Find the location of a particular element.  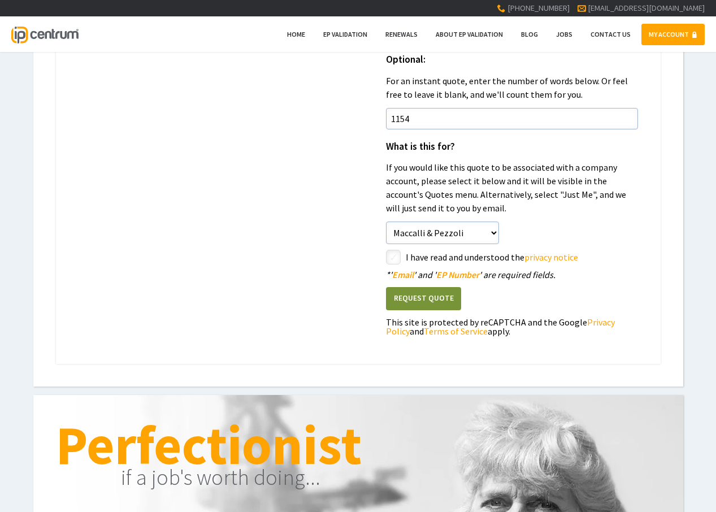

a: Blog is located at coordinates (529, 34).